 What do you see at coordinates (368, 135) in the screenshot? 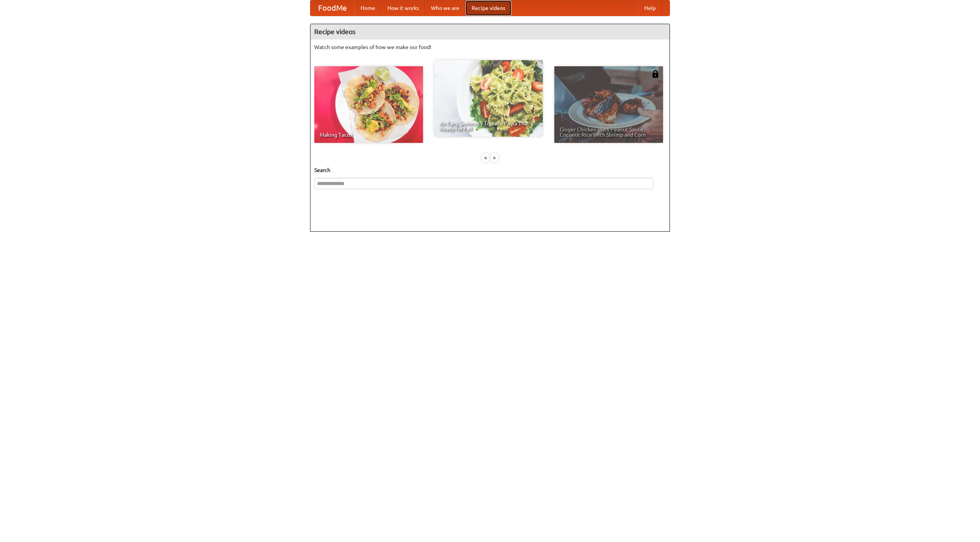
I see `span: Making Tacos` at bounding box center [368, 135].